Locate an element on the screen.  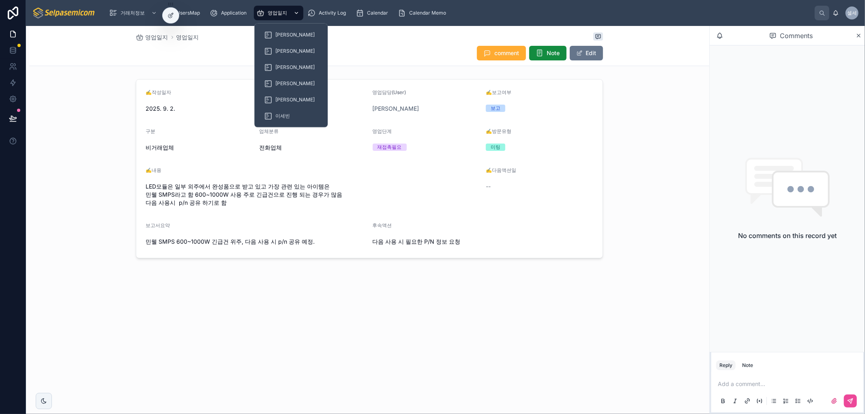
span: 업체분류 is located at coordinates (269, 131).